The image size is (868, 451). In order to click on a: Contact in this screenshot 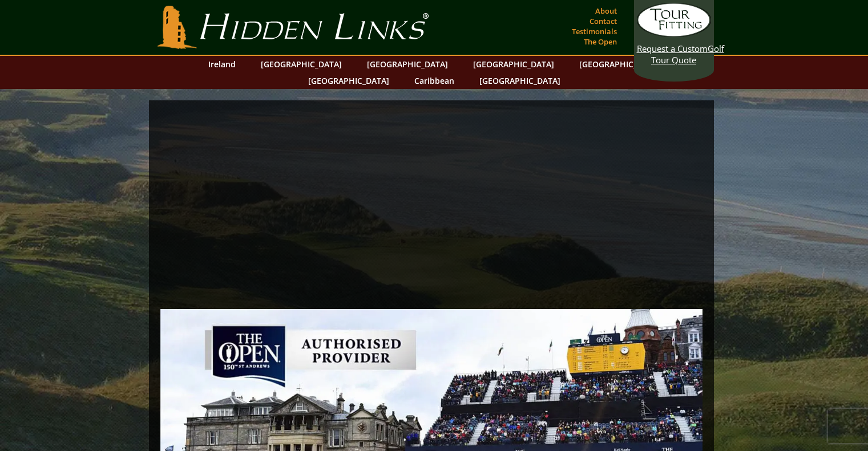, I will do `click(603, 21)`.